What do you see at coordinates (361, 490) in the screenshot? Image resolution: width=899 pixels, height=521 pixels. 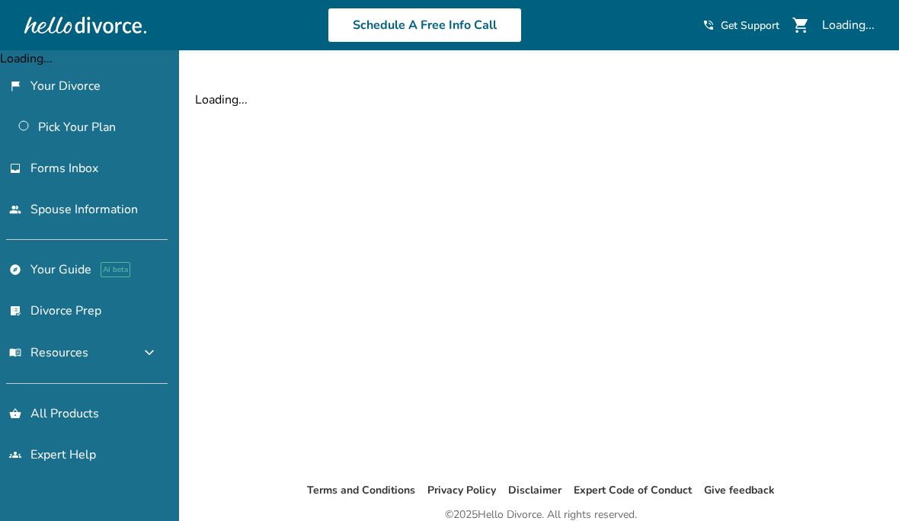 I see `a: Terms and Conditions` at bounding box center [361, 490].